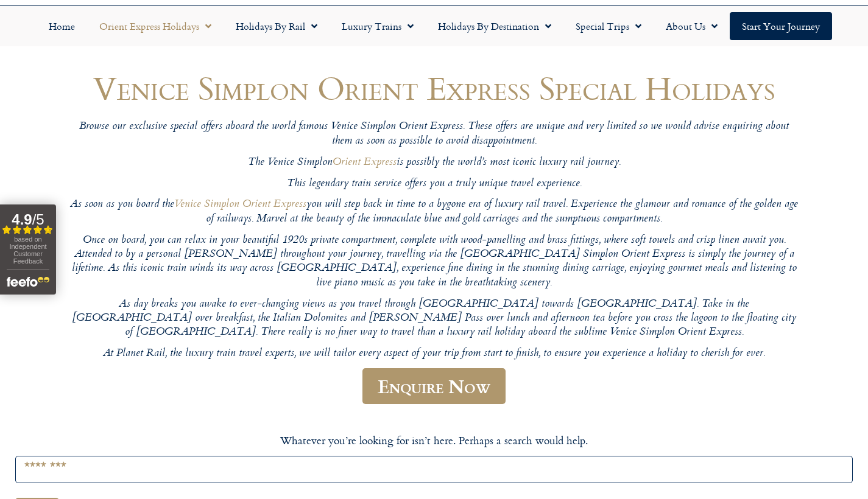  What do you see at coordinates (434, 441) in the screenshot?
I see `p: Whatever you’re looking for isn’t here. Perhaps a search would help.` at bounding box center [434, 441].